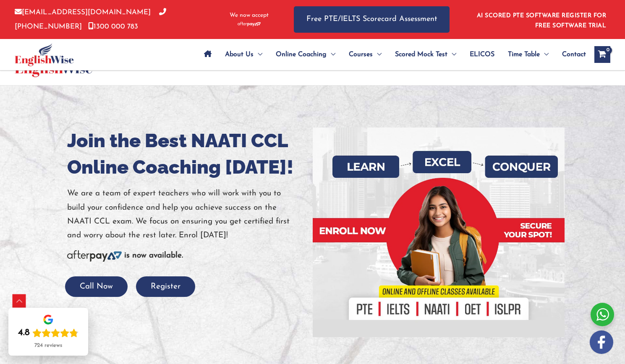 The image size is (625, 364). Describe the element at coordinates (571, 54) in the screenshot. I see `a: Contact` at that location.